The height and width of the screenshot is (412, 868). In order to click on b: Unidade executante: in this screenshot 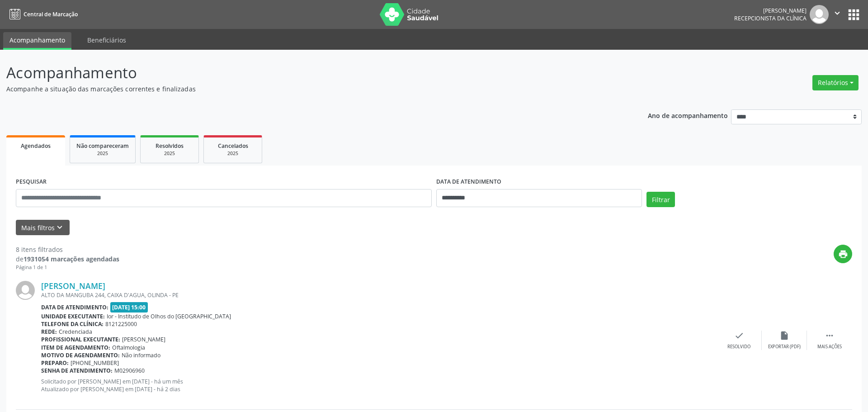, I will do `click(73, 316)`.